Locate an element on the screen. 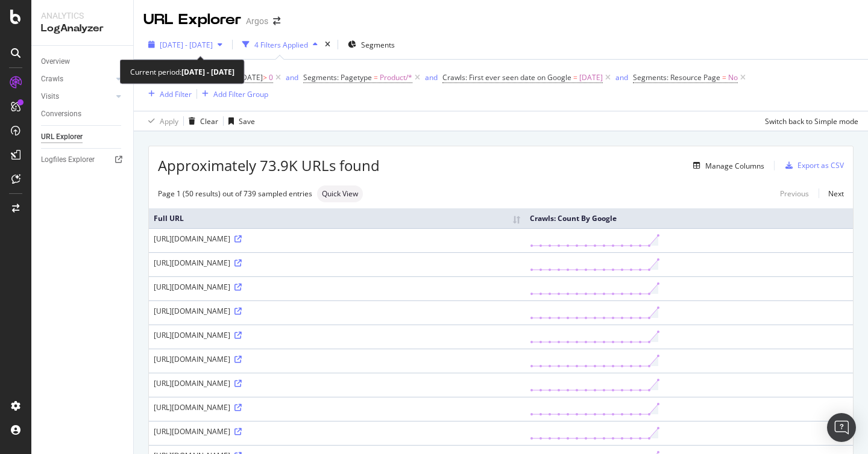 The width and height of the screenshot is (868, 454). span: No is located at coordinates (733, 77).